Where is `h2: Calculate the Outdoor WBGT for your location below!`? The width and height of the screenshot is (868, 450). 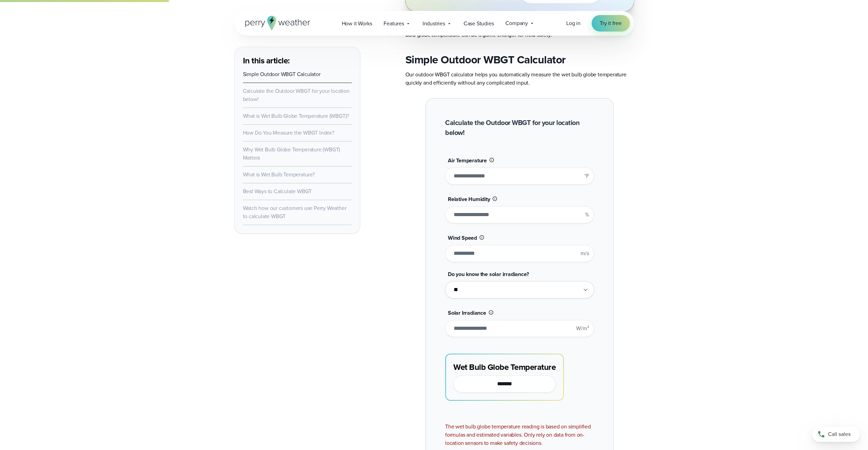 h2: Calculate the Outdoor WBGT for your location below! is located at coordinates (519, 127).